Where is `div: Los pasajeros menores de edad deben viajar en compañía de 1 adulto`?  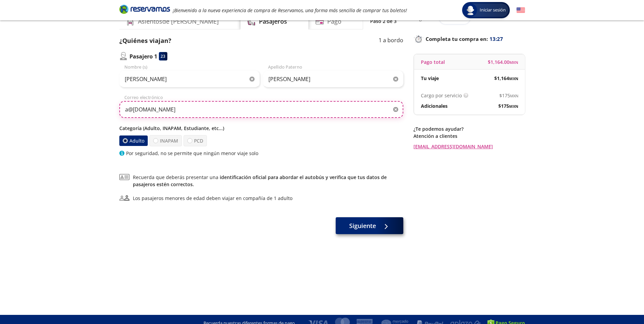 div: Los pasajeros menores de edad deben viajar en compañía de 1 adulto is located at coordinates (212, 198).